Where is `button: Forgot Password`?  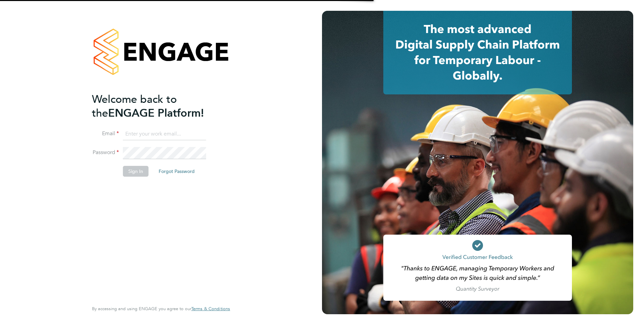
button: Forgot Password is located at coordinates (177, 171).